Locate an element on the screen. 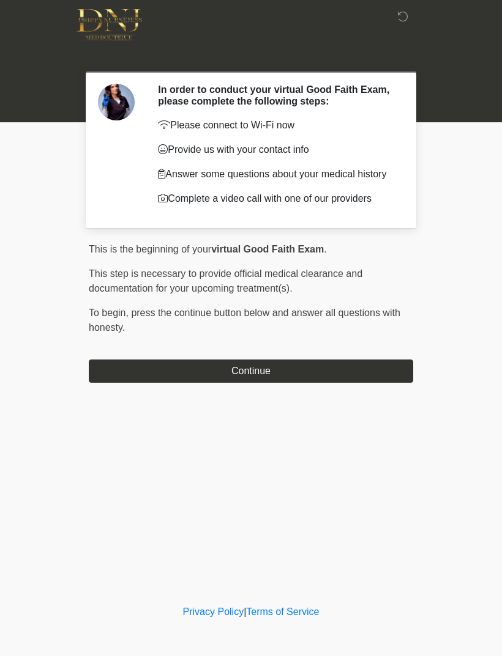  span: This is the beginning of your is located at coordinates (150, 249).